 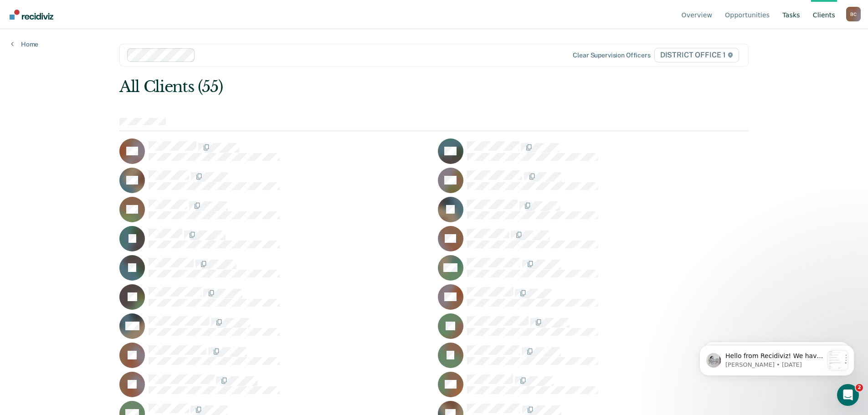 I want to click on div: All Clients (55), so click(x=371, y=86).